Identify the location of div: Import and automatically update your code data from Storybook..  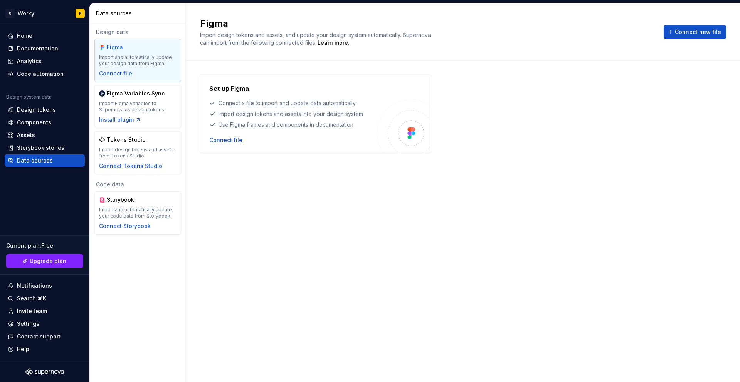
(138, 213).